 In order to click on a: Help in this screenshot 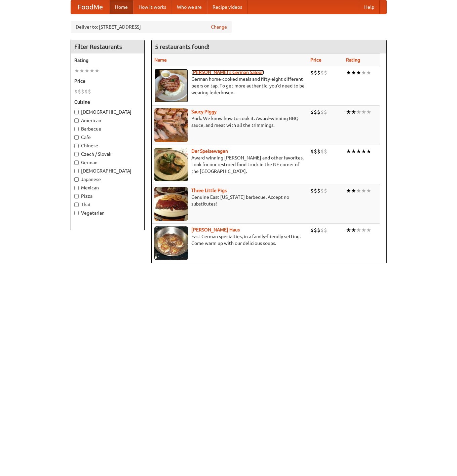, I will do `click(369, 7)`.